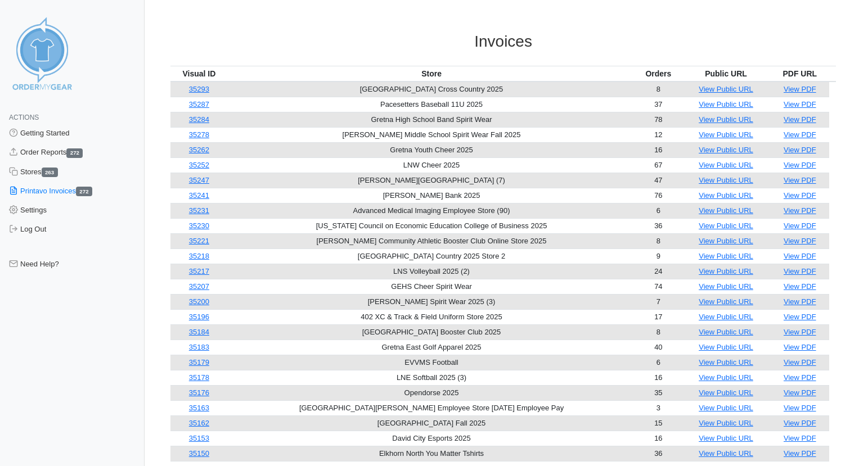  Describe the element at coordinates (659, 392) in the screenshot. I see `td: 35` at that location.